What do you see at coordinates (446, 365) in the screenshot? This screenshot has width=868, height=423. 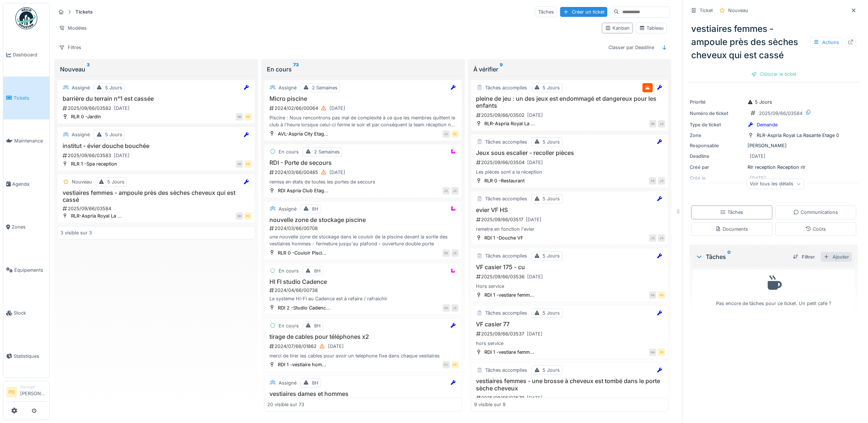 I see `div: FC` at bounding box center [446, 365].